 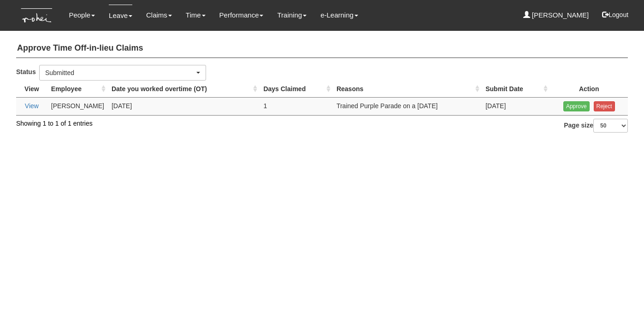 I want to click on th: View, so click(x=32, y=89).